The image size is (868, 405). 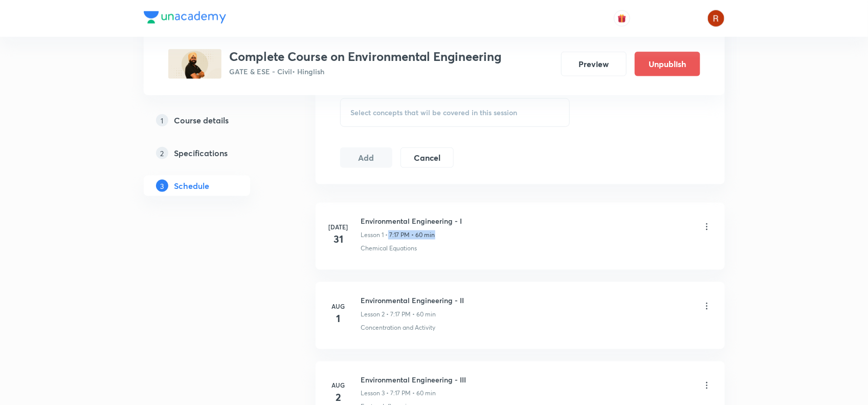 What do you see at coordinates (339, 318) in the screenshot?
I see `h4: 1` at bounding box center [339, 318].